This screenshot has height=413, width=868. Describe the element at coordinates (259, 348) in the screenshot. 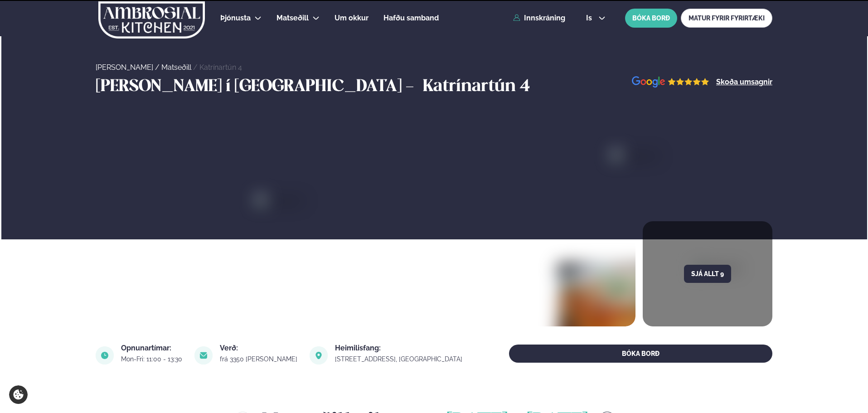

I see `div: Verð:` at that location.